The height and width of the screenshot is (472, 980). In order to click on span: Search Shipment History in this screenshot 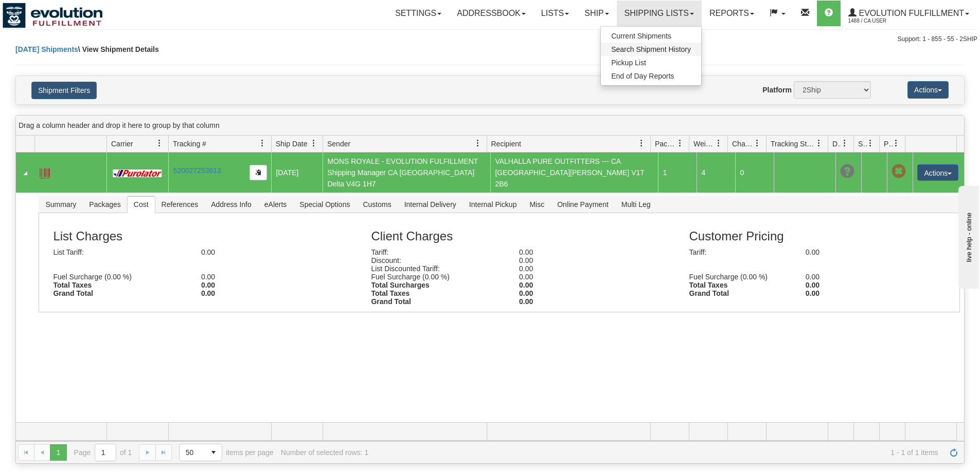, I will do `click(651, 50)`.